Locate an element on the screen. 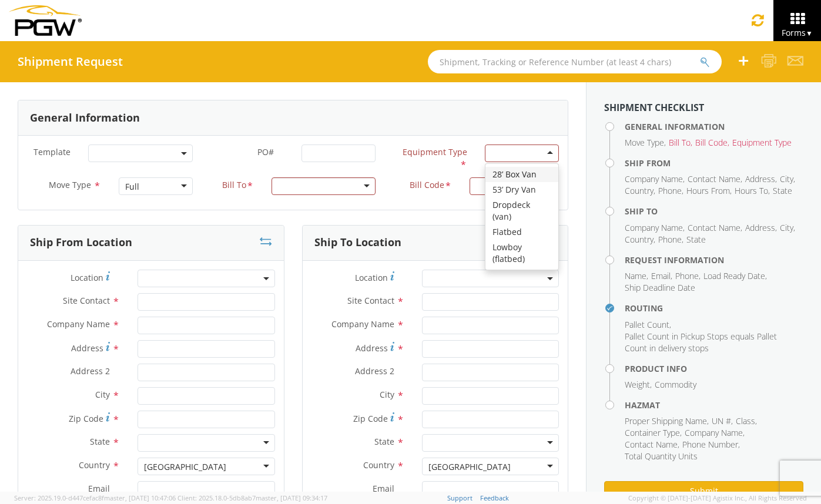 This screenshot has width=821, height=504. span: Class is located at coordinates (745, 421).